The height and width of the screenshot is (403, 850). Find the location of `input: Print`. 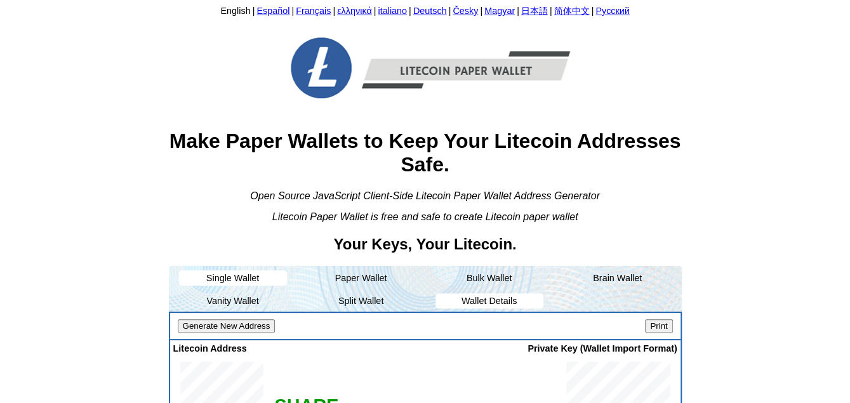

input: Print is located at coordinates (658, 326).